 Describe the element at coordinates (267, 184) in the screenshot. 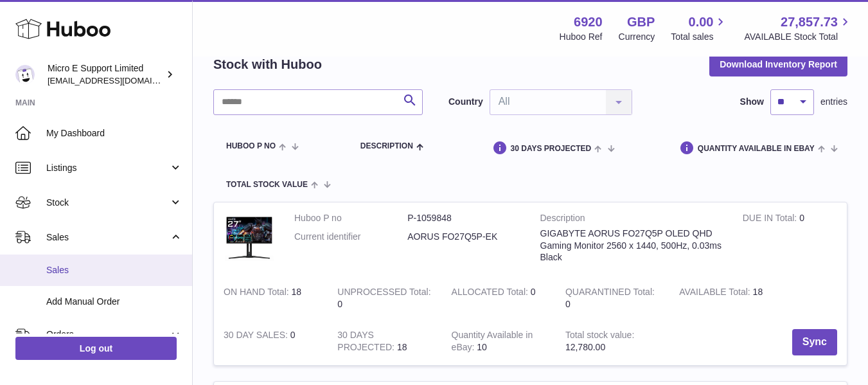

I see `span: Total stock value` at that location.